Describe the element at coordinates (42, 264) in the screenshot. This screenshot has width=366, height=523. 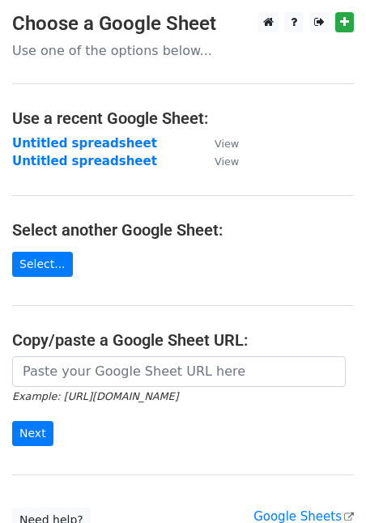
I see `a: Select...` at that location.